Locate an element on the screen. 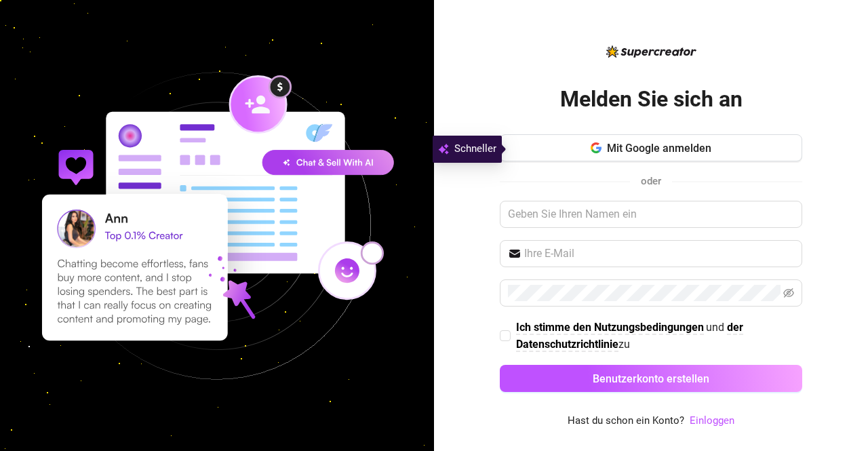  input: Geben Sie Ihren Namen ein is located at coordinates (651, 215).